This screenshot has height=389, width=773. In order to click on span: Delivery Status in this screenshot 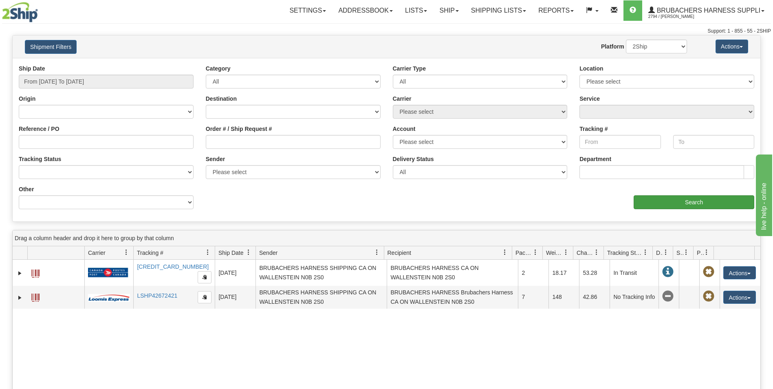, I will do `click(659, 253)`.